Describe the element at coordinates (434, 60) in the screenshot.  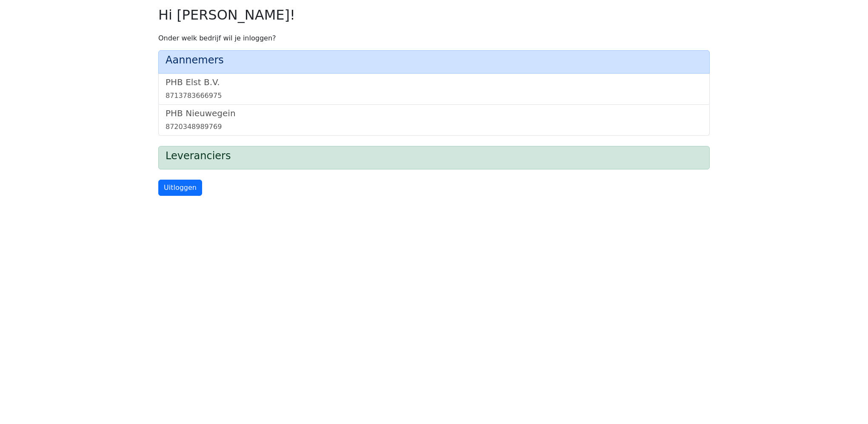
I see `h4: Aannemers` at that location.